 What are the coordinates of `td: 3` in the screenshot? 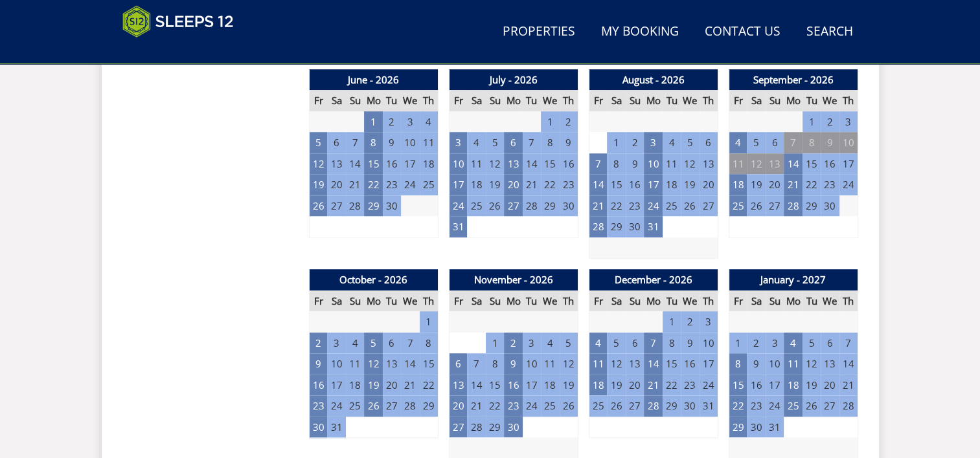 It's located at (336, 343).